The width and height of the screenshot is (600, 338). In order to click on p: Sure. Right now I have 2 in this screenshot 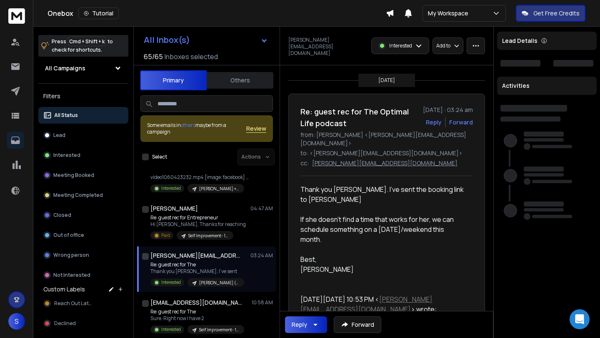, I will do `click(197, 319)`.